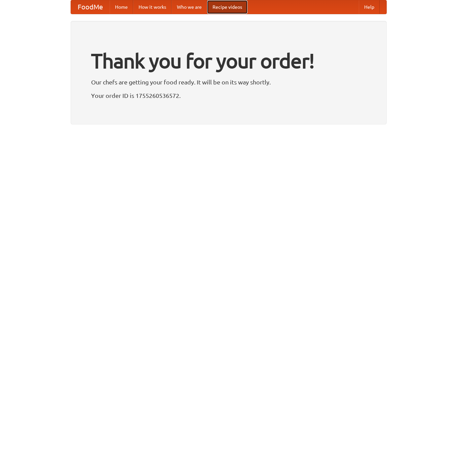 The width and height of the screenshot is (457, 476). I want to click on a: FoodMe, so click(90, 7).